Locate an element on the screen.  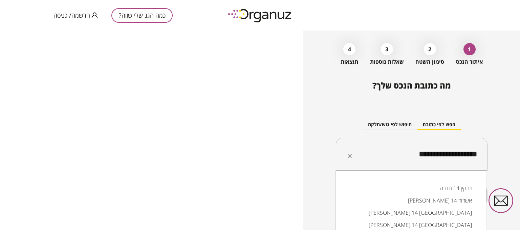
span: סימון השטח is located at coordinates (430, 62).